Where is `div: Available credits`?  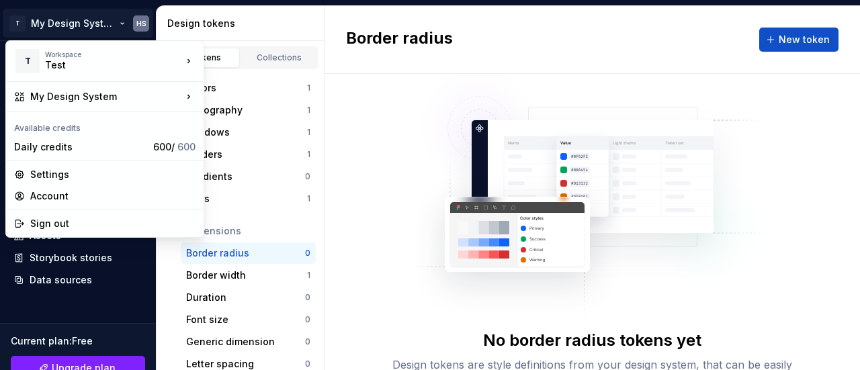
div: Available credits is located at coordinates (105, 126).